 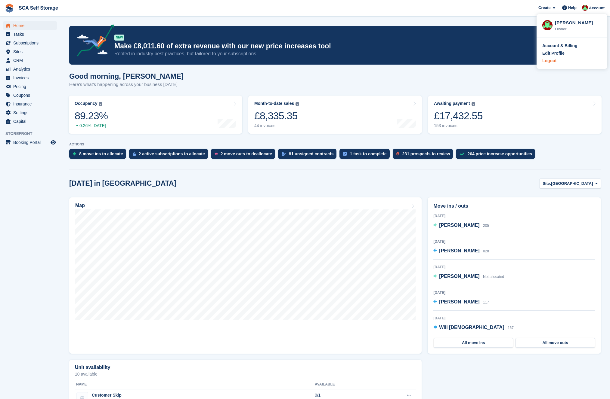 What do you see at coordinates (31, 69) in the screenshot?
I see `span: Analytics` at bounding box center [31, 69].